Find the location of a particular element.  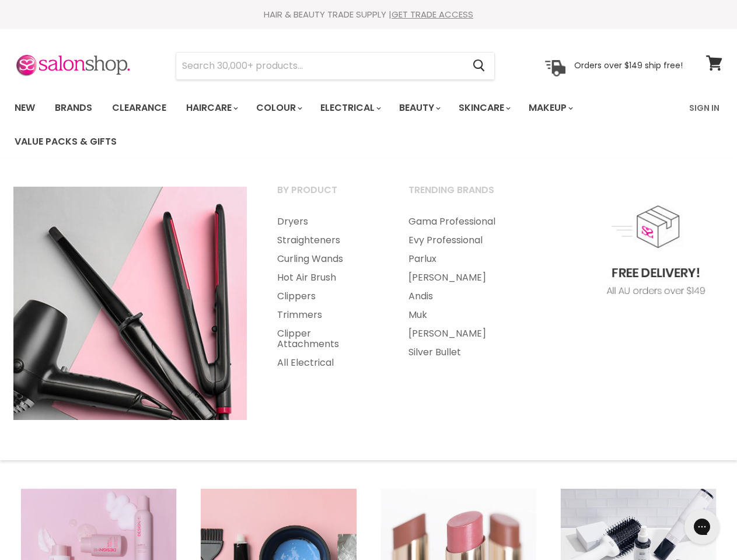

a: Evy Professional is located at coordinates (458, 240).